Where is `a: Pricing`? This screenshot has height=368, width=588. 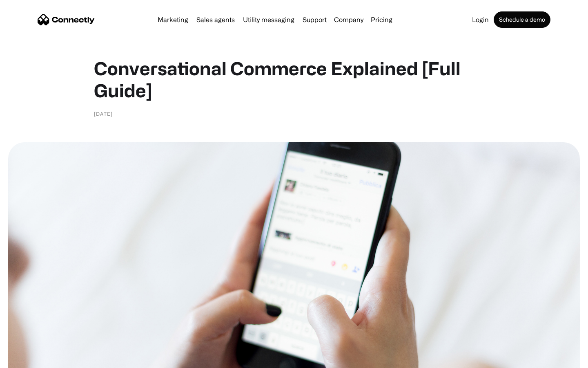
a: Pricing is located at coordinates (381, 20).